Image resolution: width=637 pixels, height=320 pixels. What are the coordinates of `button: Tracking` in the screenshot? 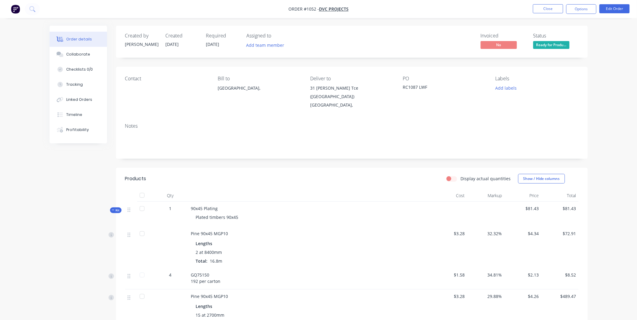 It's located at (78, 85).